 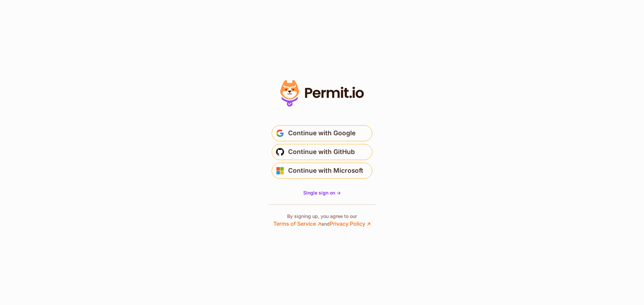 I want to click on span: Continue with Microsoft, so click(x=326, y=171).